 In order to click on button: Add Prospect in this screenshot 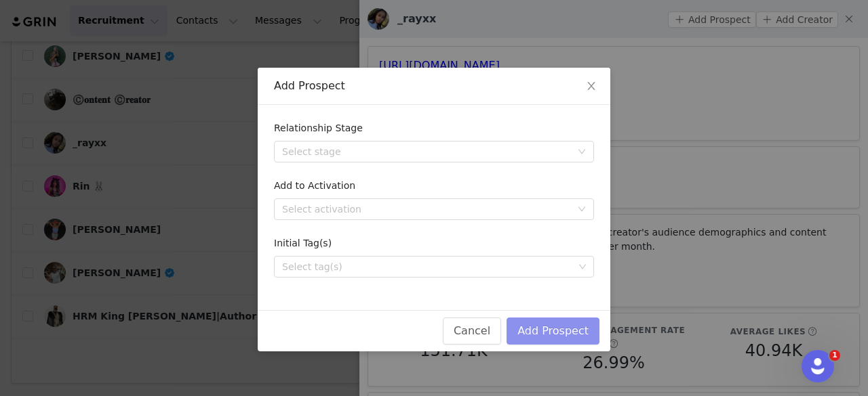, I will do `click(552, 331)`.